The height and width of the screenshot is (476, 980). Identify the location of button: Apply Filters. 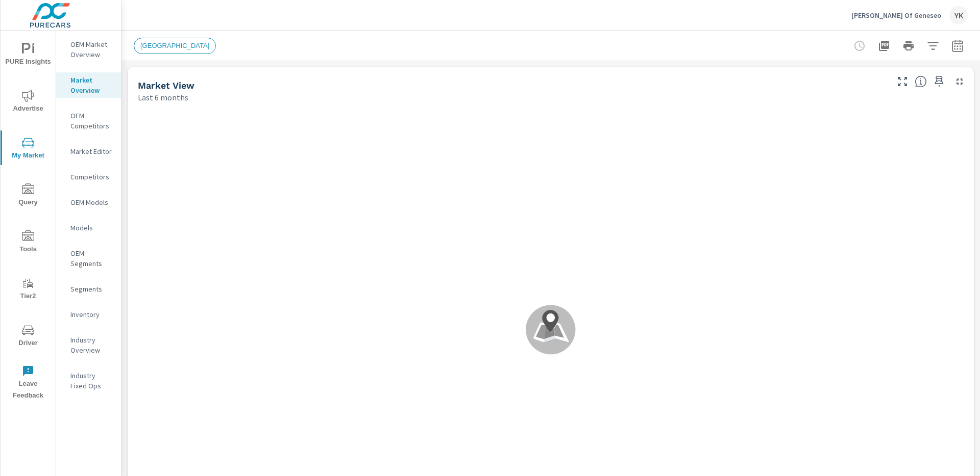
(933, 46).